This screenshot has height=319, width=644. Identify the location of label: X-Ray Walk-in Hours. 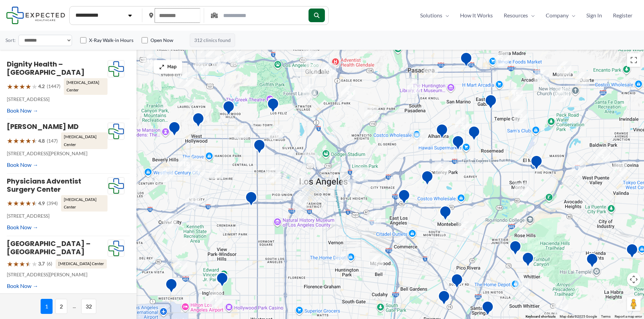
(111, 40).